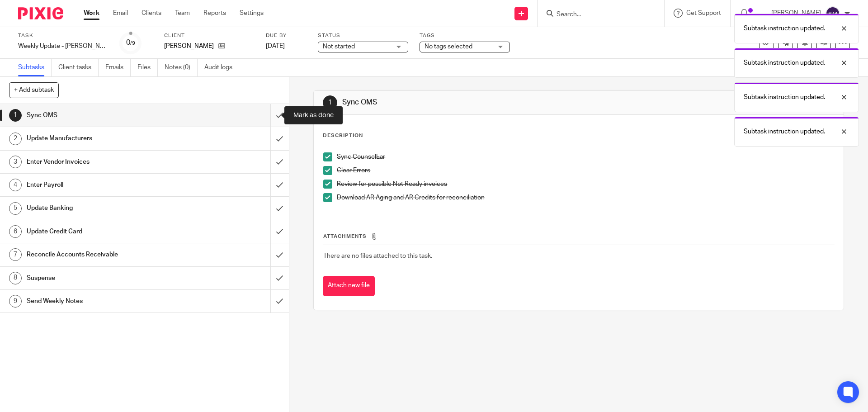  What do you see at coordinates (105, 278) in the screenshot?
I see `h1: Suspense` at bounding box center [105, 278].